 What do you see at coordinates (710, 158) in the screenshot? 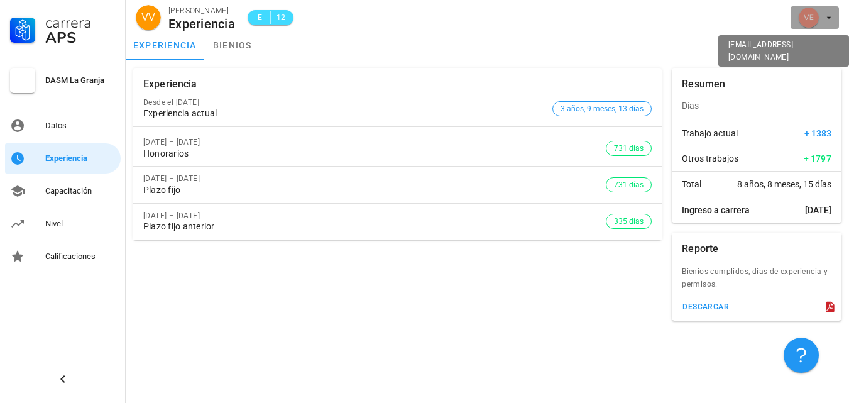
I see `span: Otros trabajos` at bounding box center [710, 158].